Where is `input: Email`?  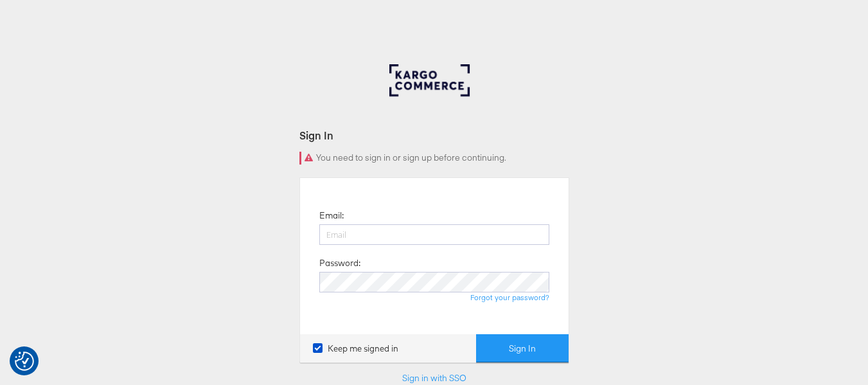
input: Email is located at coordinates (434, 235).